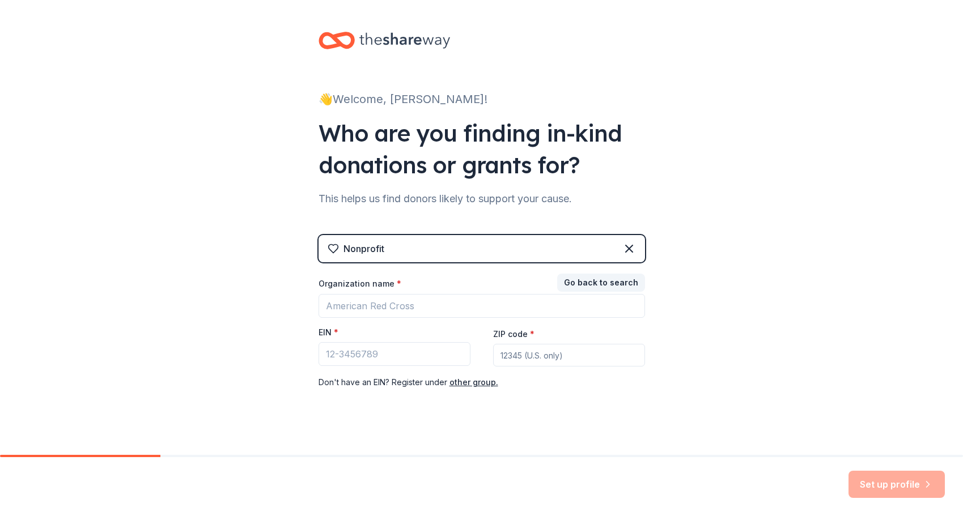 This screenshot has width=963, height=516. Describe the element at coordinates (601, 283) in the screenshot. I see `button: Go back to search` at that location.